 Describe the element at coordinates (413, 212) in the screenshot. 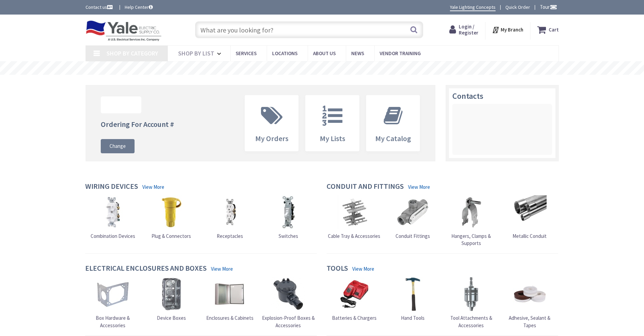

I see `img: Conduit Fittings` at that location.